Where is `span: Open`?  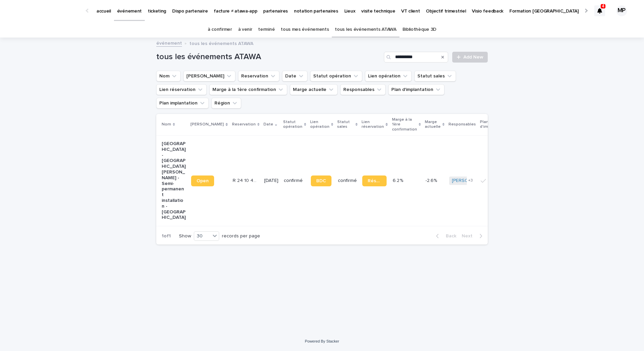
span: Open is located at coordinates (203, 181).